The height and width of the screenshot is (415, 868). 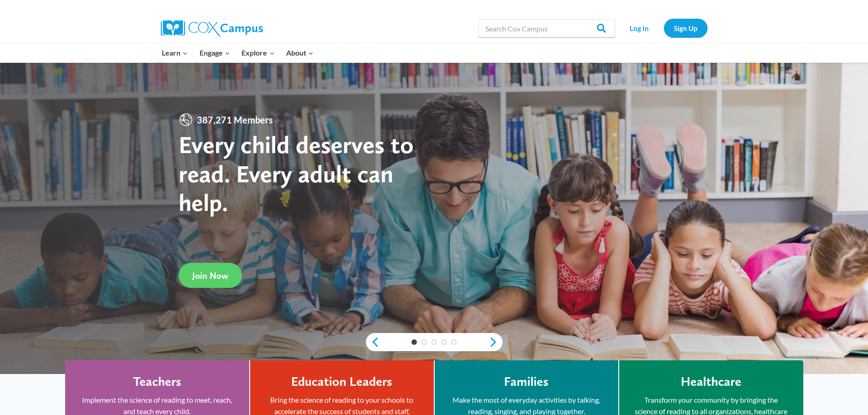 I want to click on span: Engage, so click(x=214, y=53).